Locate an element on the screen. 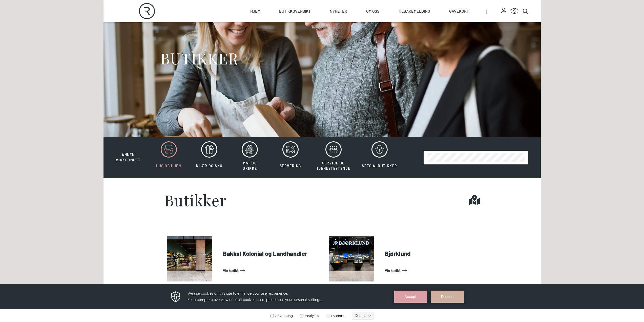 This screenshot has width=644, height=322. span: Klær og sko is located at coordinates (209, 166).